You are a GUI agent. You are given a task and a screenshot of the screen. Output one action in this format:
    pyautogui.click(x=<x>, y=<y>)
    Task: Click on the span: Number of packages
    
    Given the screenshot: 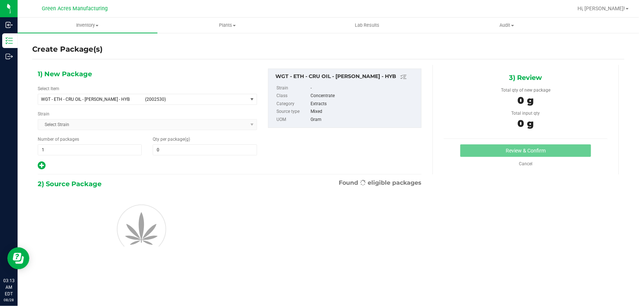 What is the action you would take?
    pyautogui.click(x=58, y=139)
    